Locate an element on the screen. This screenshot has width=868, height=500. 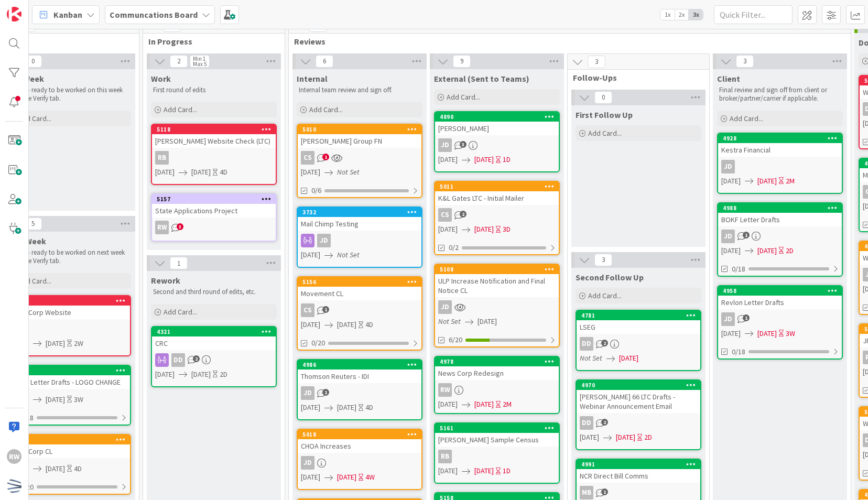
span: Kanban is located at coordinates (68, 14).